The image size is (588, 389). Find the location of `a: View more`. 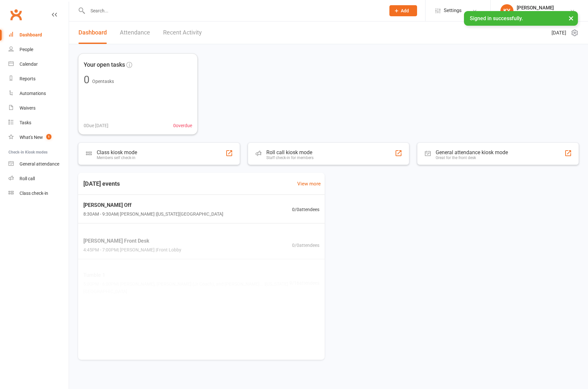

a: View more is located at coordinates (309, 184).